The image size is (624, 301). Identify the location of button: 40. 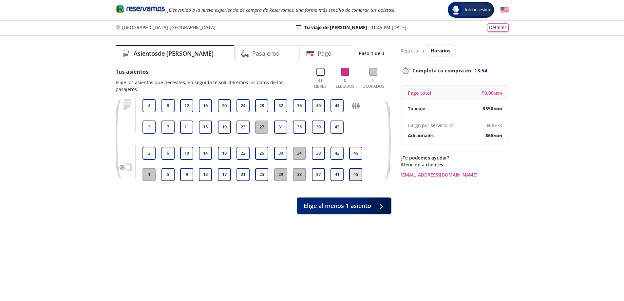
(318, 106).